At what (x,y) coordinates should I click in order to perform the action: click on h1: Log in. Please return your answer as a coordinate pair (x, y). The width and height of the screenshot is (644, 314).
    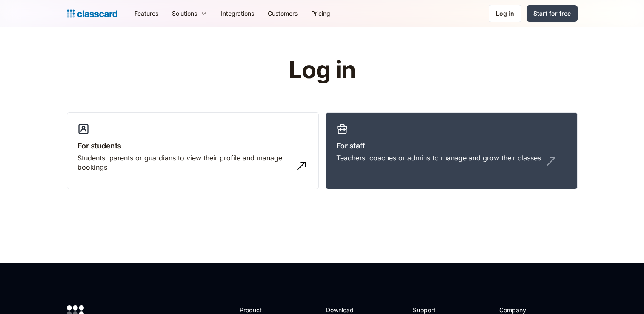
    Looking at the image, I should click on (322, 70).